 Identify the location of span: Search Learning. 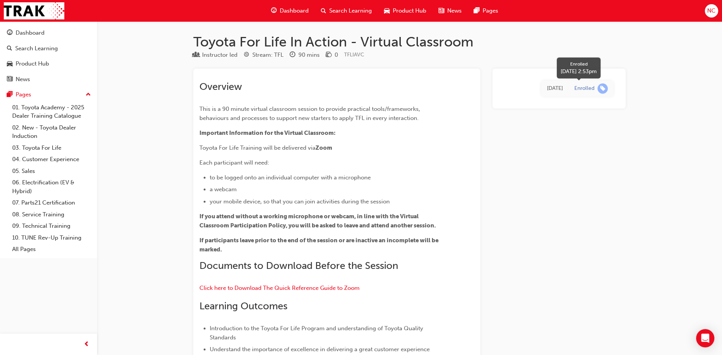
(351, 11).